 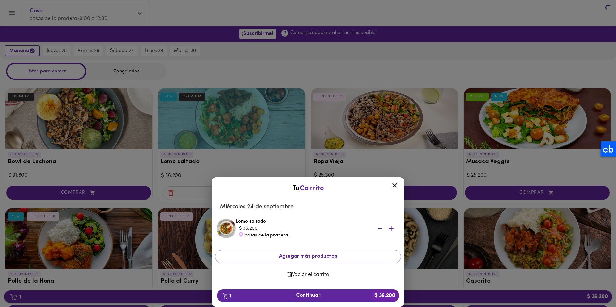 What do you see at coordinates (312, 189) in the screenshot?
I see `span: Carrito` at bounding box center [312, 189].